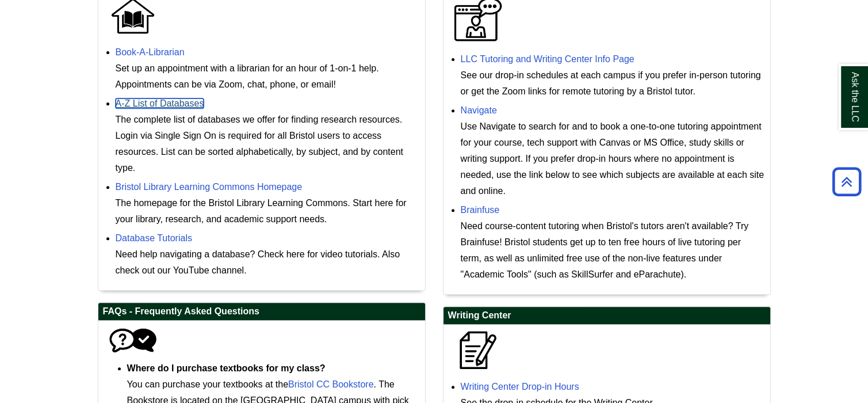 Image resolution: width=868 pixels, height=403 pixels. I want to click on div: Use Navigate to search for and to book a one-to-one tutoring appointment for your course, tech su..., so click(613, 159).